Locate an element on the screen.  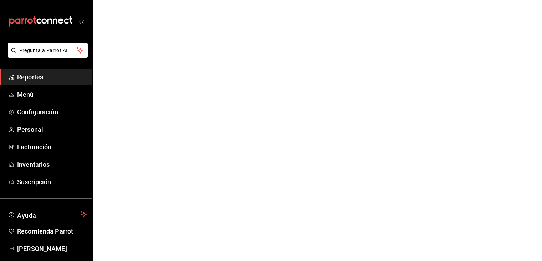
button: Pregunta a Parrot AI is located at coordinates (48, 50).